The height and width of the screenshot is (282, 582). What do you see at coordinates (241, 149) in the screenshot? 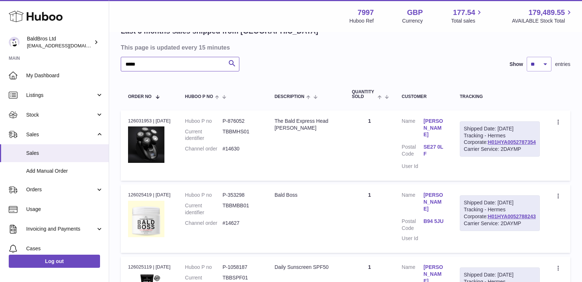
I see `dd: #14630` at bounding box center [241, 149].